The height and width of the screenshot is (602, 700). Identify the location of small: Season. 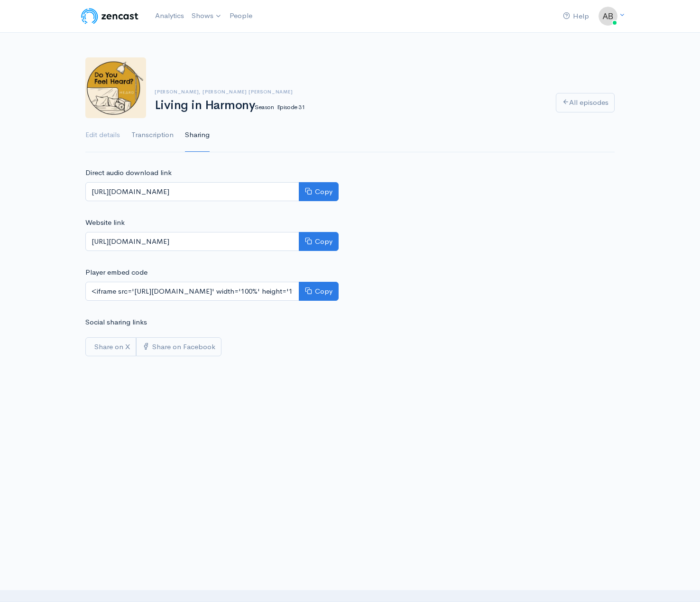
(264, 106).